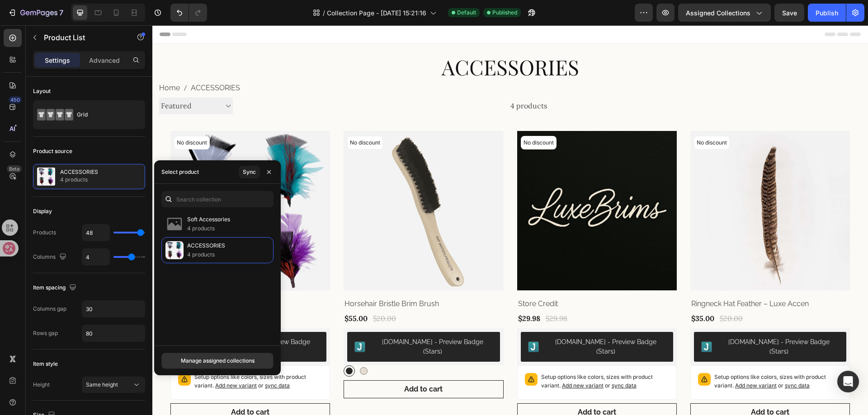 Image resolution: width=868 pixels, height=415 pixels. Describe the element at coordinates (45, 233) in the screenshot. I see `div: Products` at that location.